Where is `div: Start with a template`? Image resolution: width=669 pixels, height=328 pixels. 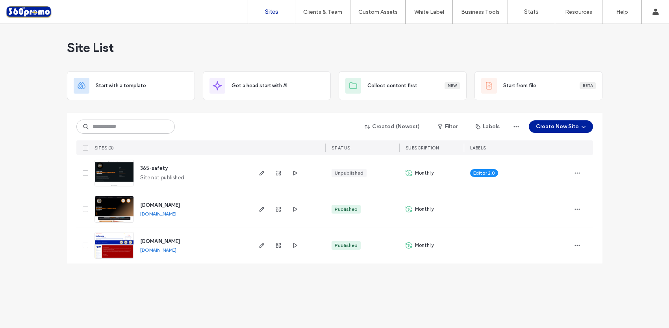 div: Start with a template is located at coordinates (131, 86).